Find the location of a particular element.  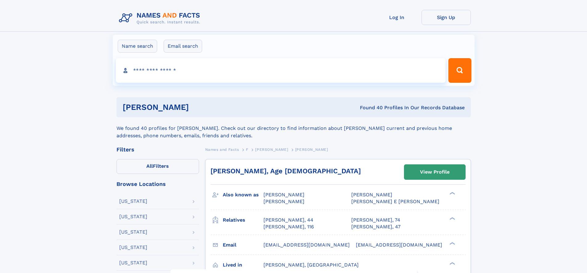

h3: Relatives is located at coordinates (243, 220).